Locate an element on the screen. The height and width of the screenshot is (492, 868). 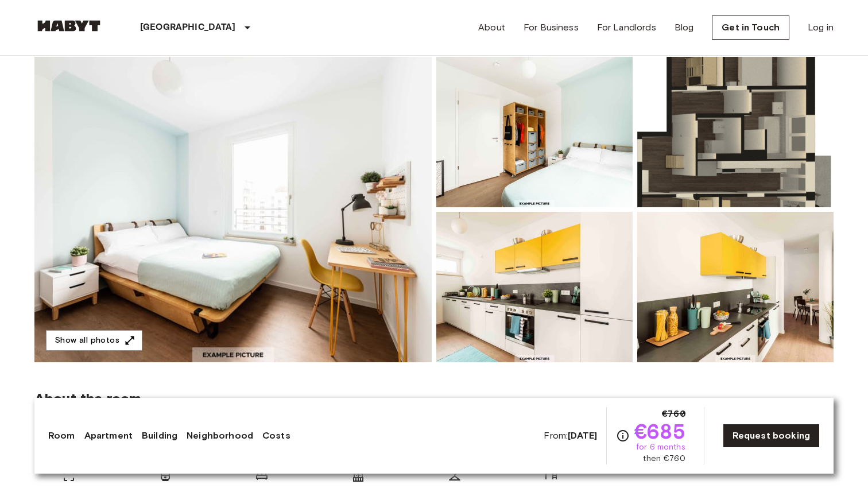
a: Neighborhood is located at coordinates (220, 436).